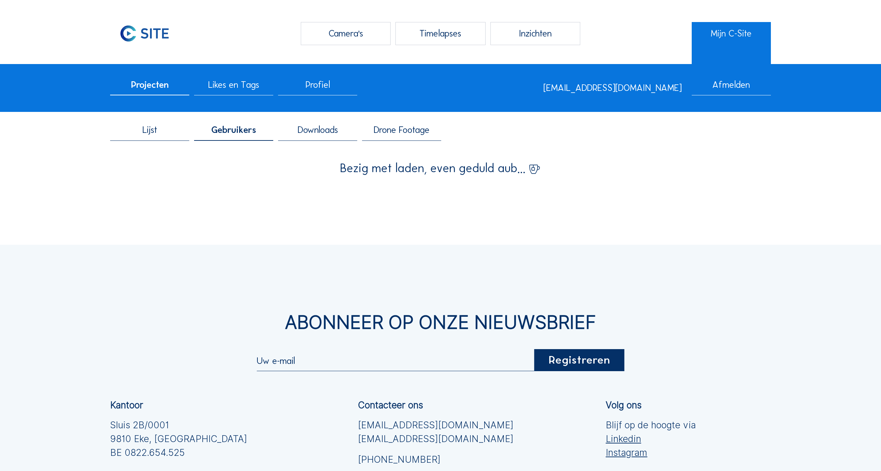 The width and height of the screenshot is (881, 471). I want to click on span: Likes en Tags, so click(234, 85).